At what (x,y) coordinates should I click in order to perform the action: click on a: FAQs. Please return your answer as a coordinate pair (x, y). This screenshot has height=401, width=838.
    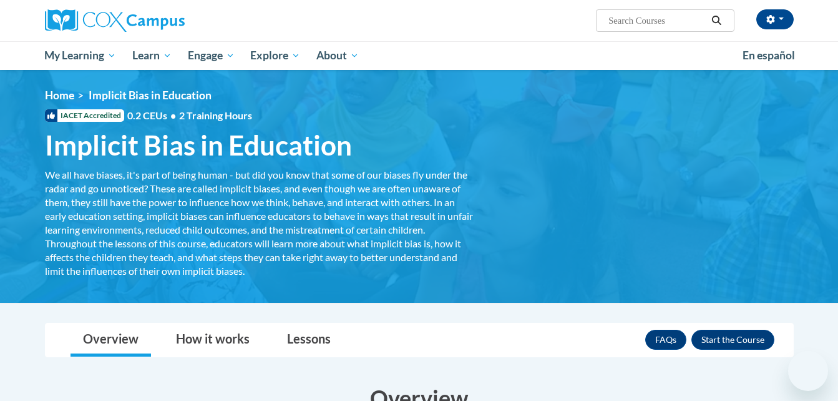
    Looking at the image, I should click on (666, 340).